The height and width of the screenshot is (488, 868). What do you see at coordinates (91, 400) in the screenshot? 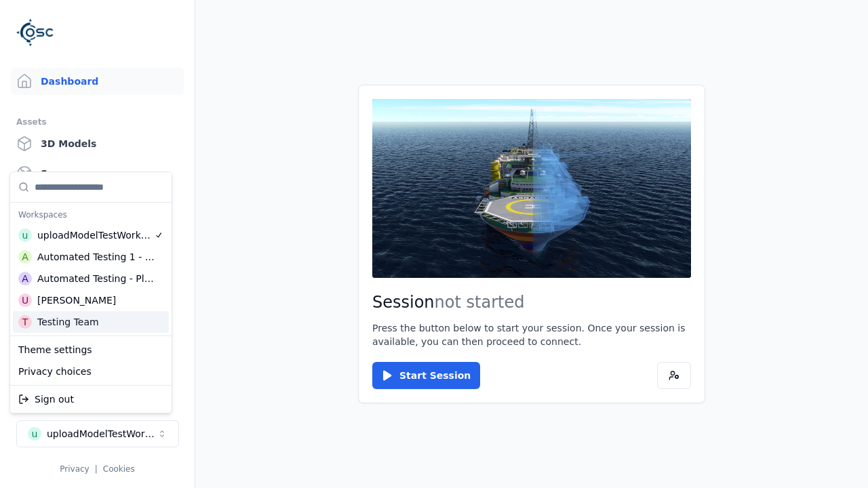
I see `div: Sign out` at bounding box center [91, 400].